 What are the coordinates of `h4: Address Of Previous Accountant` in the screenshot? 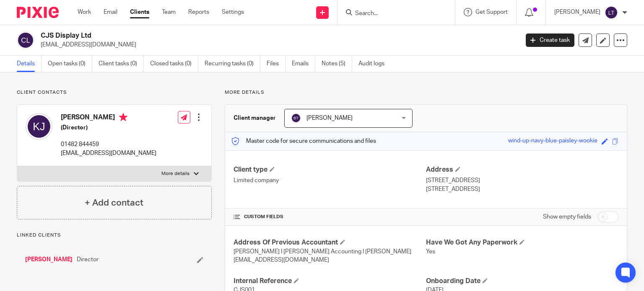 It's located at (329, 242).